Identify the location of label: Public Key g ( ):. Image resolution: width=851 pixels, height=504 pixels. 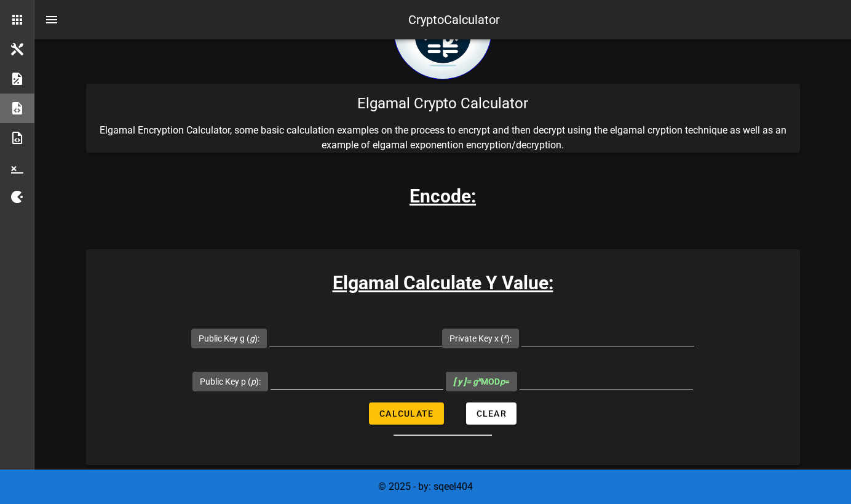
(229, 338).